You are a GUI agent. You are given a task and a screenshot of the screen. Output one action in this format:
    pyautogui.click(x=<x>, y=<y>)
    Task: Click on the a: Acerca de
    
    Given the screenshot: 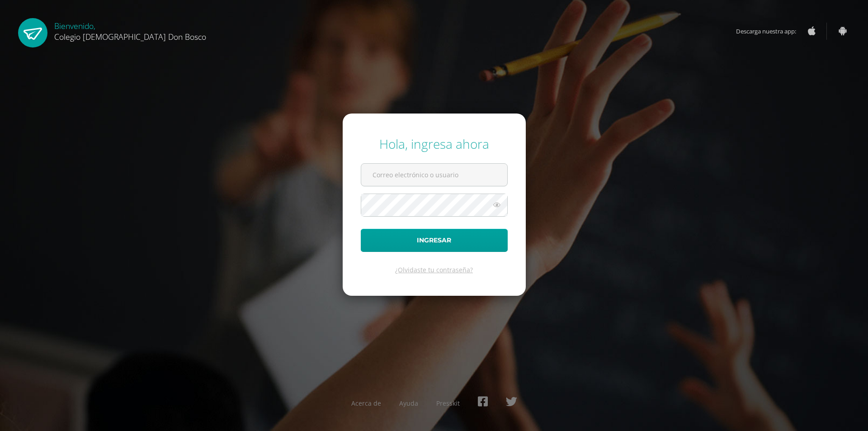 What is the action you would take?
    pyautogui.click(x=366, y=403)
    